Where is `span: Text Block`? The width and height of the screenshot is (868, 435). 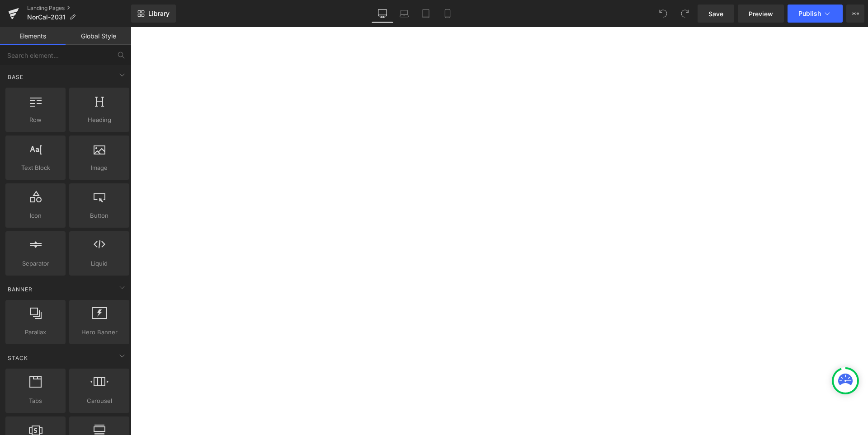 span: Text Block is located at coordinates (35, 168).